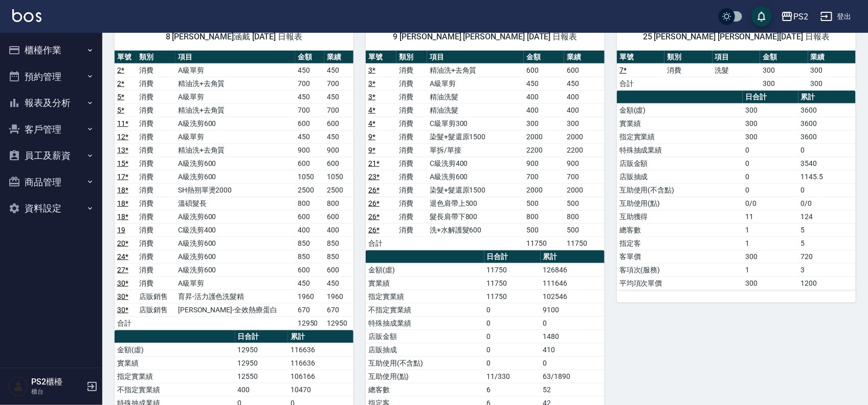  I want to click on button: 客戶管理, so click(51, 129).